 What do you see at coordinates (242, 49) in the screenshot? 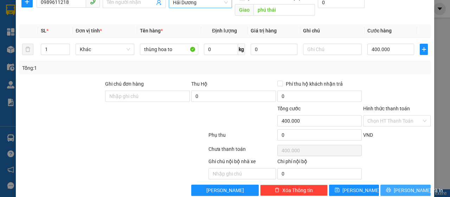
I see `span: kg` at bounding box center [242, 49].